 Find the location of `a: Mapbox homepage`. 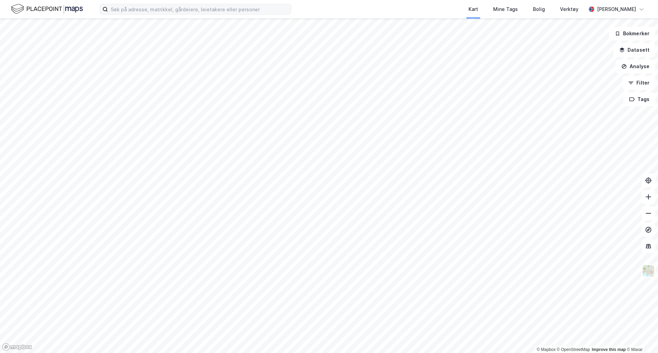

a: Mapbox homepage is located at coordinates (17, 347).